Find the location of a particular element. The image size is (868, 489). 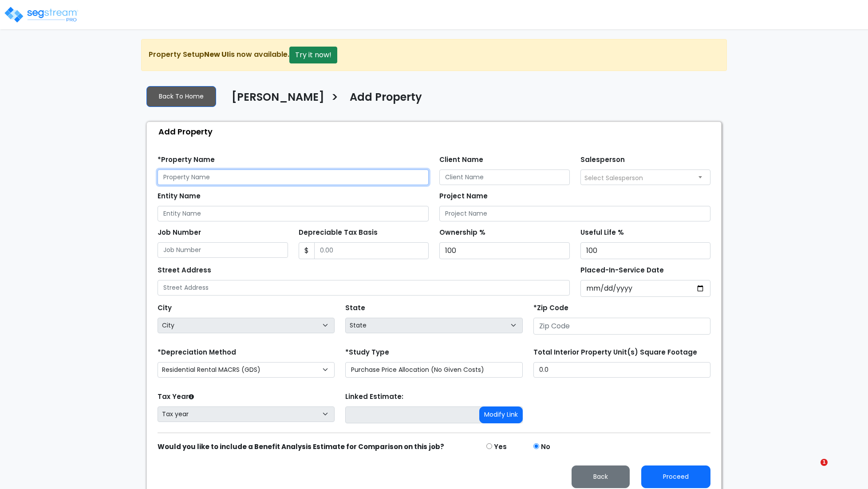

label: Project Name is located at coordinates (463, 196).